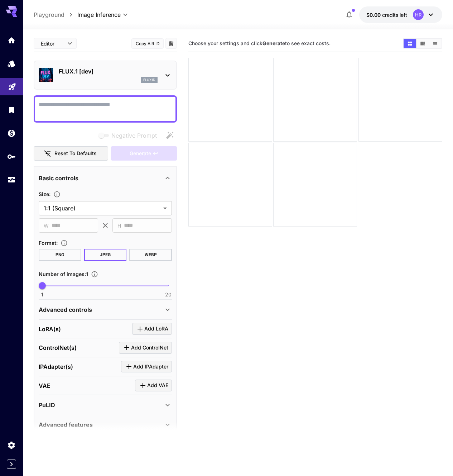 This screenshot has height=476, width=453. Describe the element at coordinates (50, 329) in the screenshot. I see `p: LoRA(s)` at that location.